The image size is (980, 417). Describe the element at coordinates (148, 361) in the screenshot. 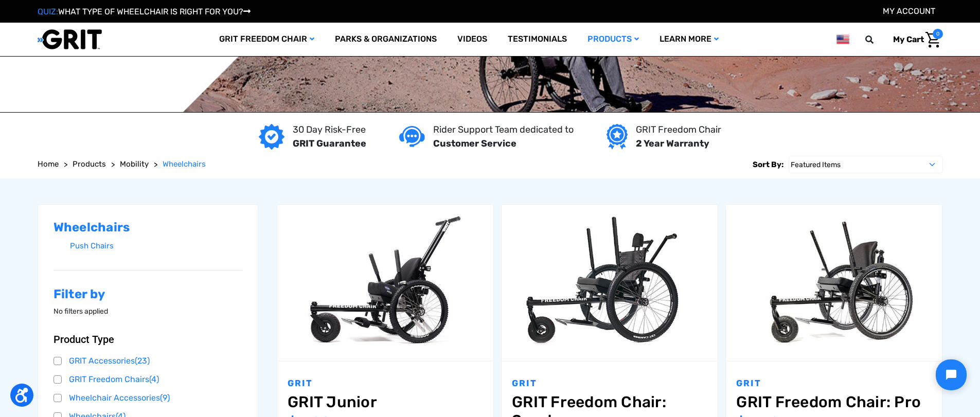

I see `a: GRIT Accessories(23)` at that location.